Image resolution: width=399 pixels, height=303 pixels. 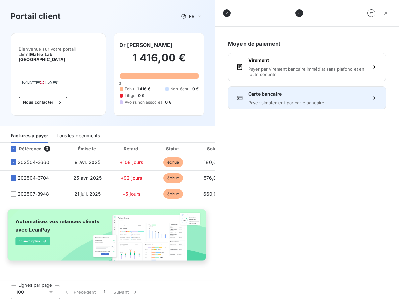 What do you see at coordinates (126, 293) in the screenshot?
I see `button: Suivant` at bounding box center [126, 293].